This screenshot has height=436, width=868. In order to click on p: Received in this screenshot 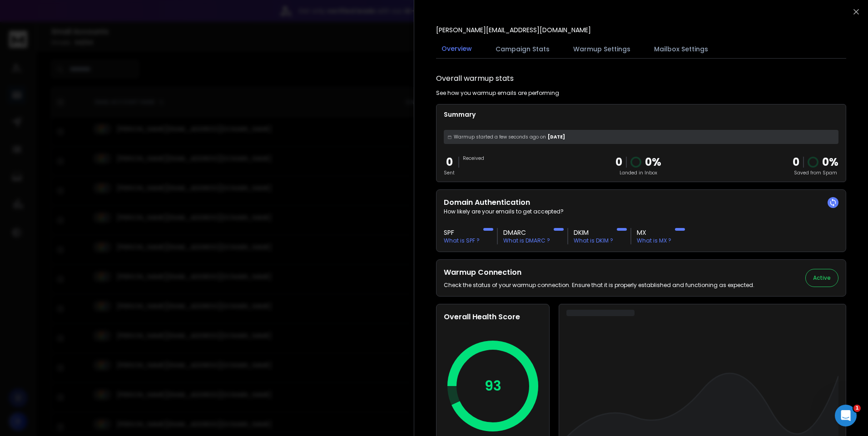, I will do `click(474, 158)`.